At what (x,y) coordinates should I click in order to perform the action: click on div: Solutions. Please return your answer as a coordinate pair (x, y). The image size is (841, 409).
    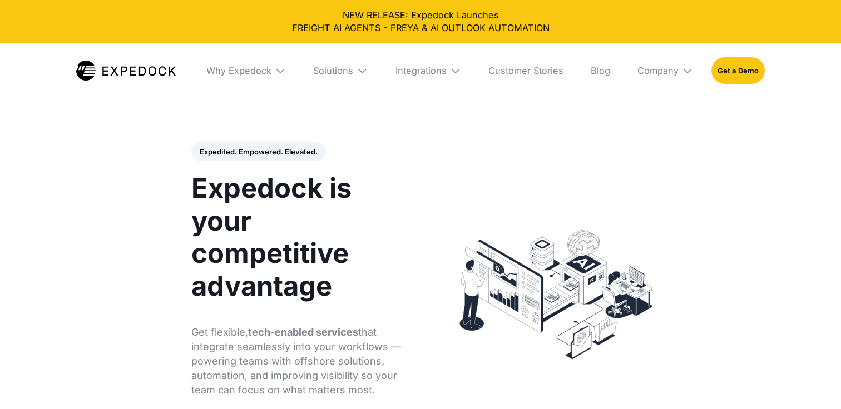
    Looking at the image, I should click on (333, 71).